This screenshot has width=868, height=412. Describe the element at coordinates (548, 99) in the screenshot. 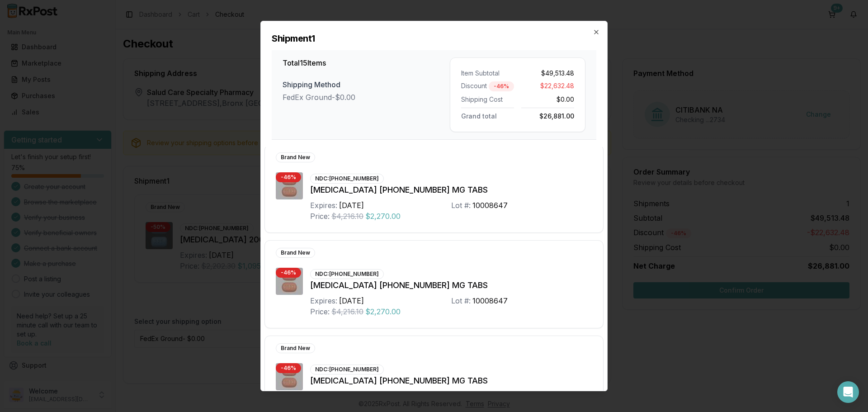

I see `div: $0.00` at that location.